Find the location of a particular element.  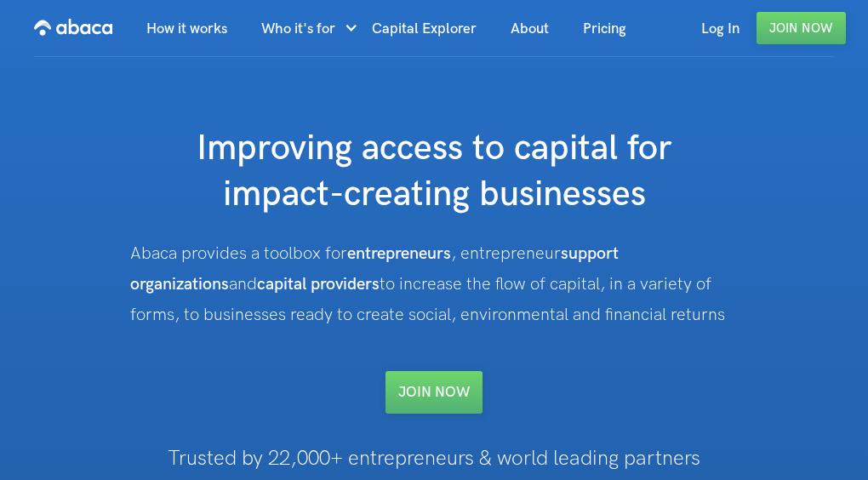

strong: entrepreneurs is located at coordinates (399, 253).